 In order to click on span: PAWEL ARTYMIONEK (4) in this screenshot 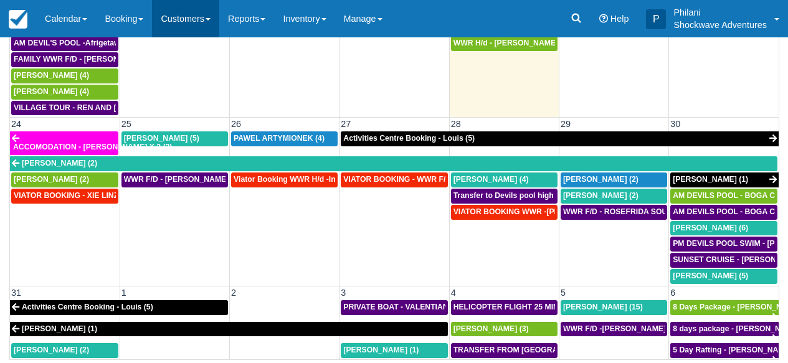, I will do `click(279, 138)`.